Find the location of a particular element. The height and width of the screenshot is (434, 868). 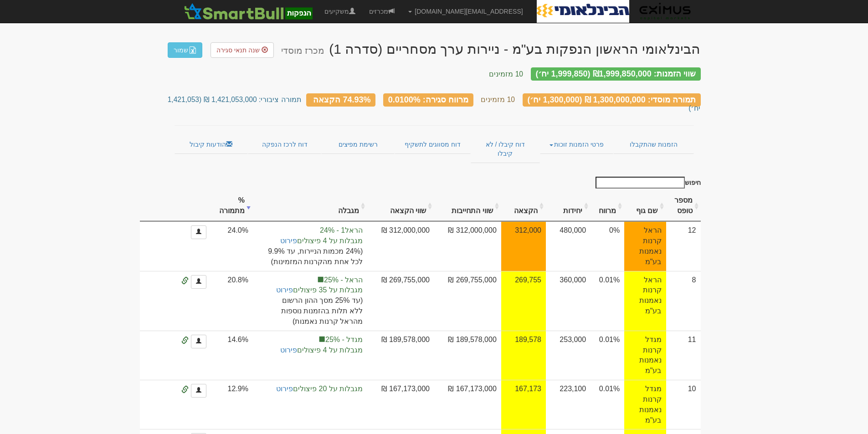

th: שווי הקצאה: activate to sort column ascending is located at coordinates (400, 206).